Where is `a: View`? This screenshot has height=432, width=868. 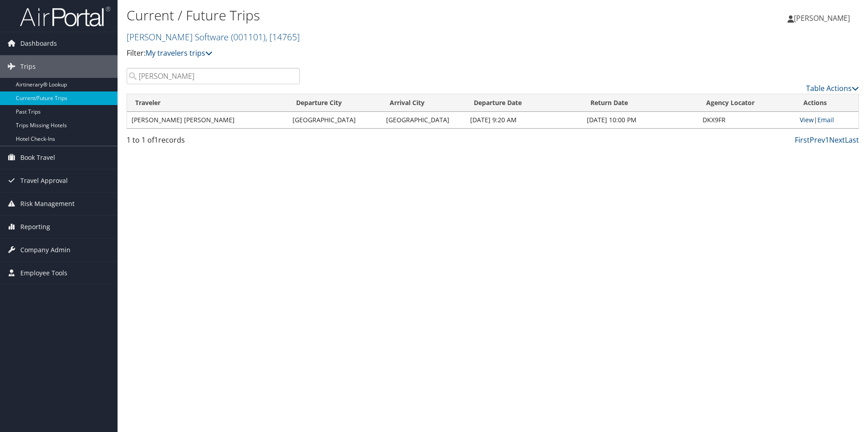
a: View is located at coordinates (807, 119).